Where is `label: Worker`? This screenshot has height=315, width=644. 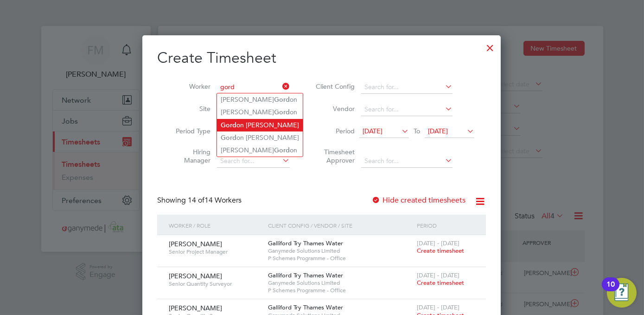
label: Worker is located at coordinates (190, 86).